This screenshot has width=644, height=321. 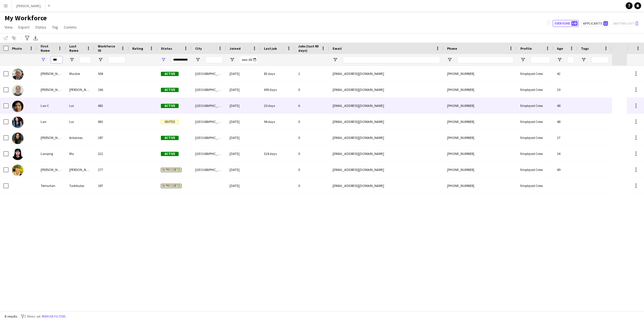 I want to click on div: Lanqing, so click(x=52, y=153).